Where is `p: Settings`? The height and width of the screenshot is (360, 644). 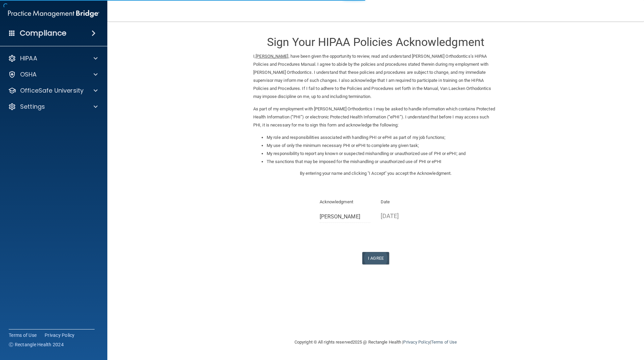 p: Settings is located at coordinates (32, 107).